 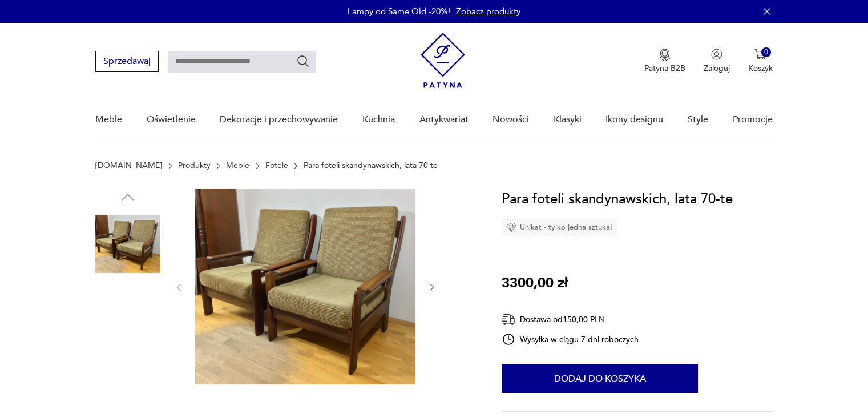 What do you see at coordinates (716, 61) in the screenshot?
I see `button: Zaloguj` at bounding box center [716, 61].